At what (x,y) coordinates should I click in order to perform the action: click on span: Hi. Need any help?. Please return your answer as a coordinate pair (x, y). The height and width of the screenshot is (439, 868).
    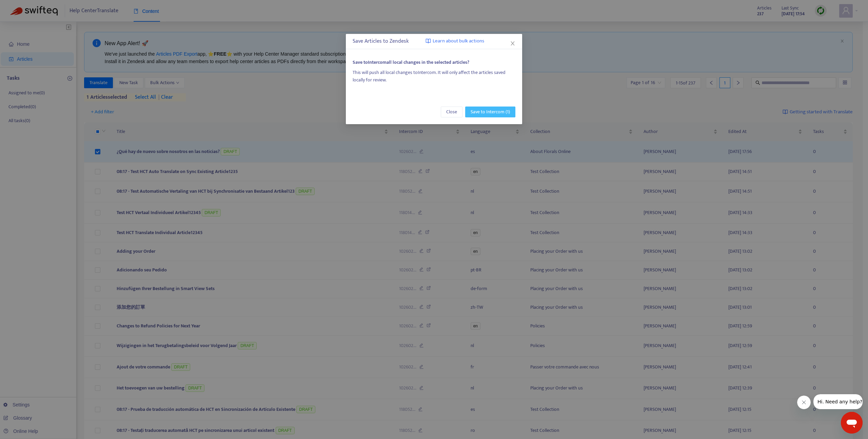
    Looking at the image, I should click on (27, 8).